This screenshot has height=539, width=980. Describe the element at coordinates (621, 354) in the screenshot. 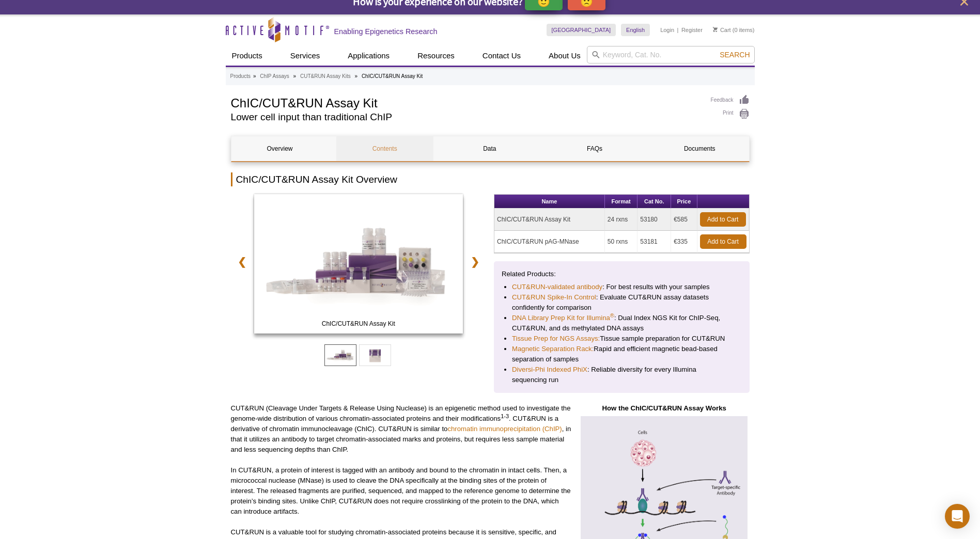

I see `li: Rapid and efficient magnetic bead-based separation of samples` at that location.